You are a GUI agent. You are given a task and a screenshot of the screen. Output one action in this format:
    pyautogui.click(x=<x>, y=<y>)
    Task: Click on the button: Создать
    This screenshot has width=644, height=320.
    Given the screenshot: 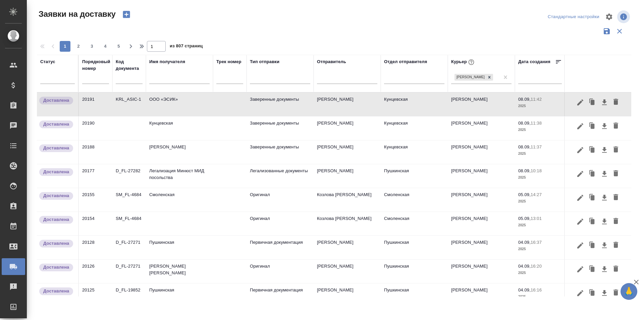 What is the action you would take?
    pyautogui.click(x=126, y=14)
    